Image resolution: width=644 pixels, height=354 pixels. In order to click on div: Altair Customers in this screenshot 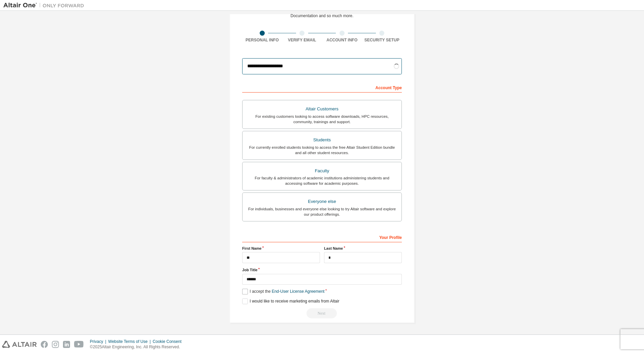, I will do `click(322, 109)`.